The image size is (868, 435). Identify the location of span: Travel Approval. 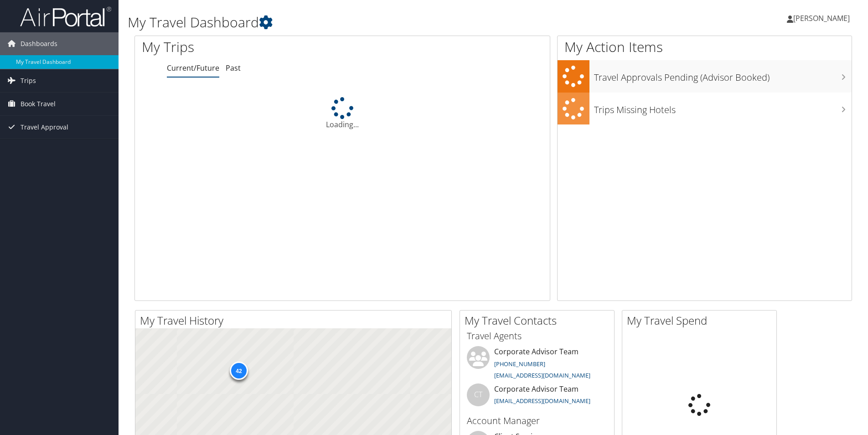
(44, 127).